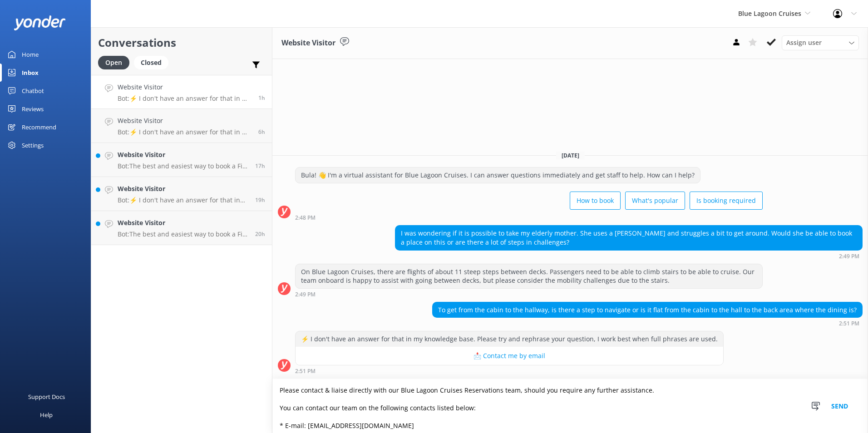  What do you see at coordinates (33, 145) in the screenshot?
I see `div: Settings` at bounding box center [33, 145].